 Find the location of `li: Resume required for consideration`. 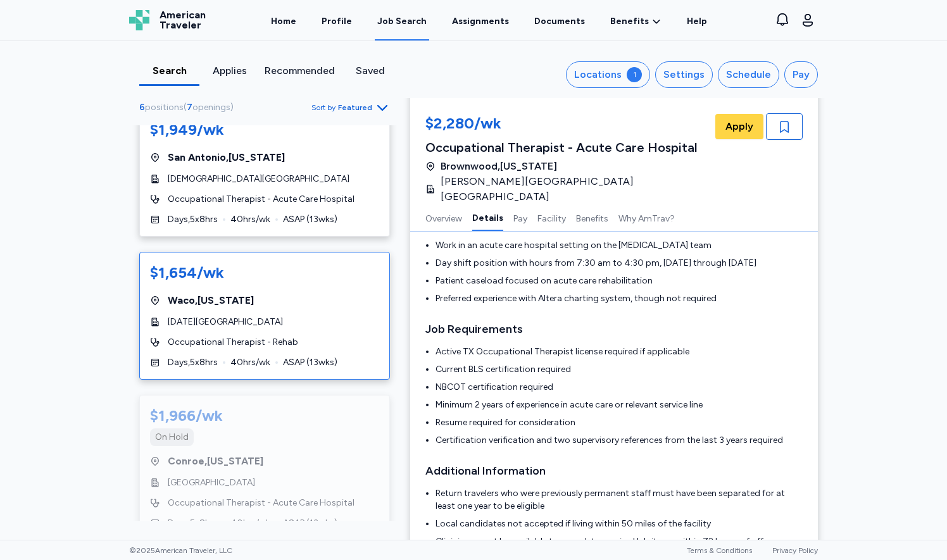

li: Resume required for consideration is located at coordinates (619, 423).